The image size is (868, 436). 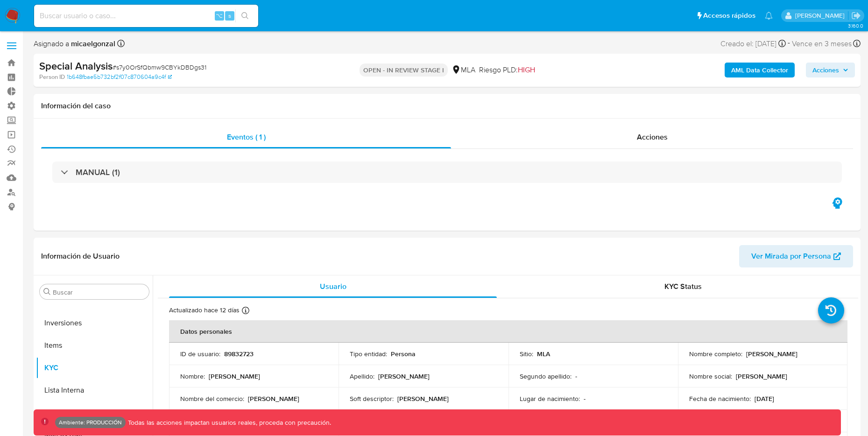 I want to click on h3: MANUAL (1), so click(x=97, y=172).